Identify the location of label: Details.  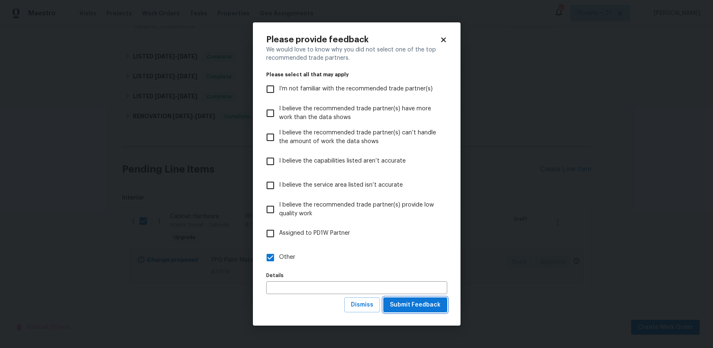
(357, 276).